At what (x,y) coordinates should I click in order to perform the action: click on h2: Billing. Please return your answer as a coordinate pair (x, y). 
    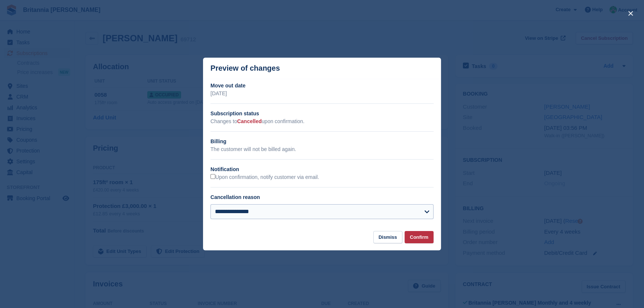
    Looking at the image, I should click on (322, 141).